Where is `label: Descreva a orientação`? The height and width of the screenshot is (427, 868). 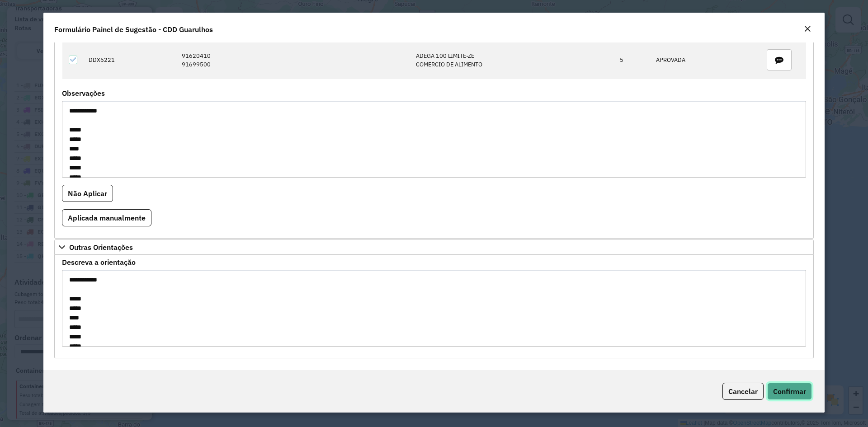
label: Descreva a orientação is located at coordinates (98, 262).